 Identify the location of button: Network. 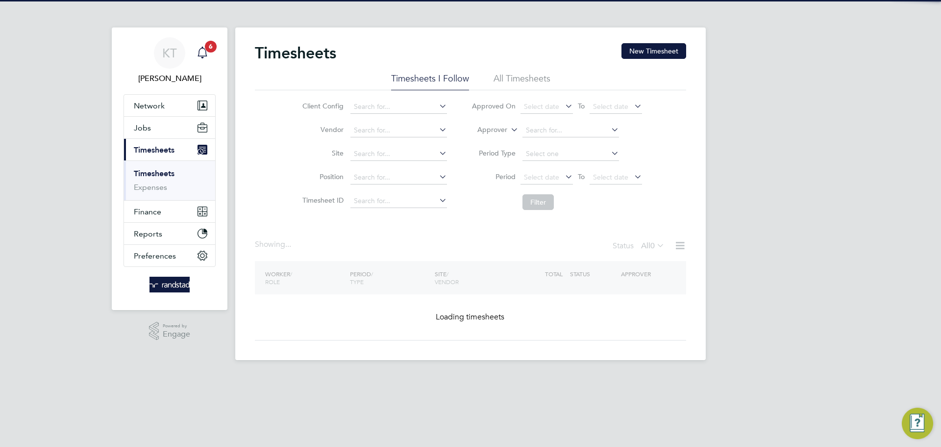
(170, 105).